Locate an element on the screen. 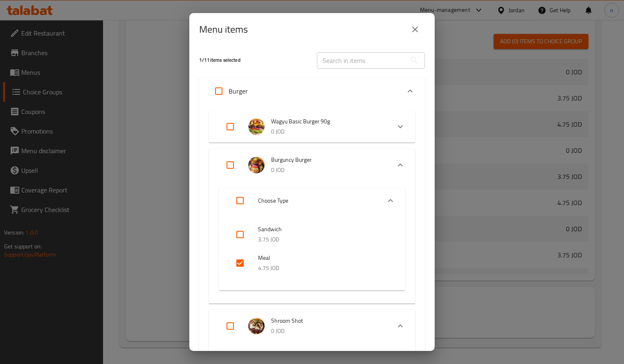  span: Choose Type is located at coordinates (316, 201).